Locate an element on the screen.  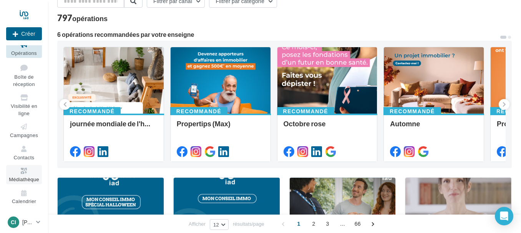
span: Opérations is located at coordinates (24, 53).